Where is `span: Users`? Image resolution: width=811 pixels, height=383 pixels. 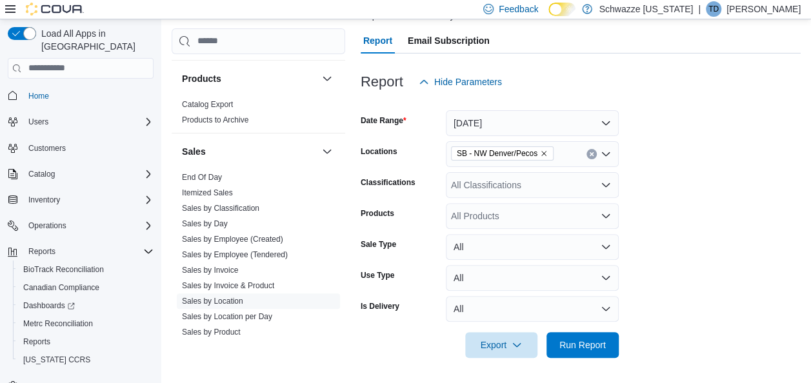
span: Users is located at coordinates (38, 122).